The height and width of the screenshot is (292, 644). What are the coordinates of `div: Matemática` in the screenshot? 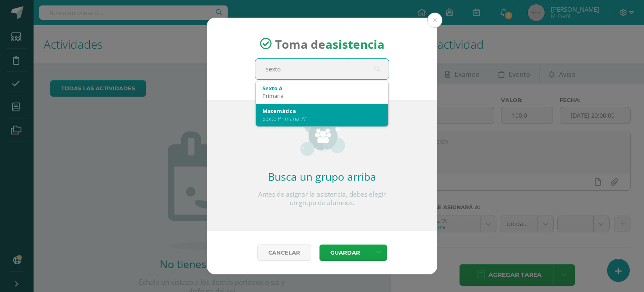 It's located at (322, 111).